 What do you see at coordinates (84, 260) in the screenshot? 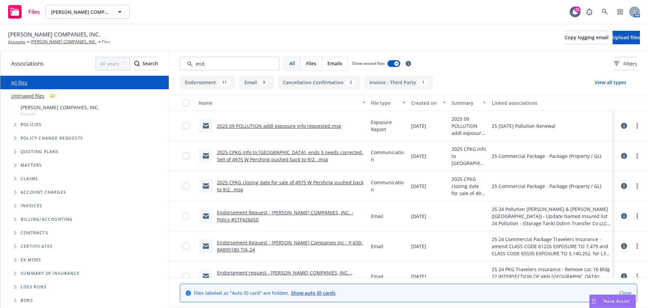
I see `div: Folder Tree Example` at bounding box center [84, 260].